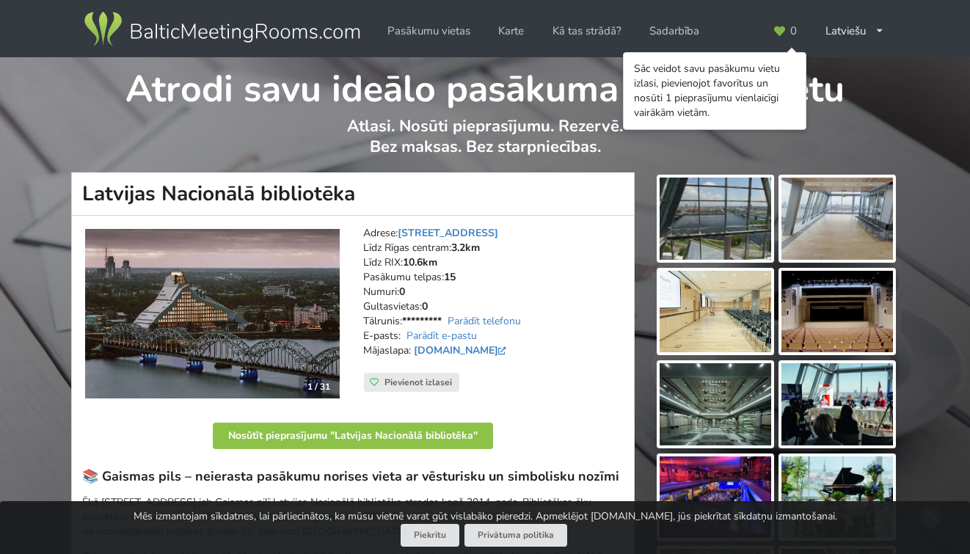 Image resolution: width=970 pixels, height=554 pixels. Describe the element at coordinates (485, 85) in the screenshot. I see `h1: Atrodi savu ideālo pasākuma norises vietu` at that location.